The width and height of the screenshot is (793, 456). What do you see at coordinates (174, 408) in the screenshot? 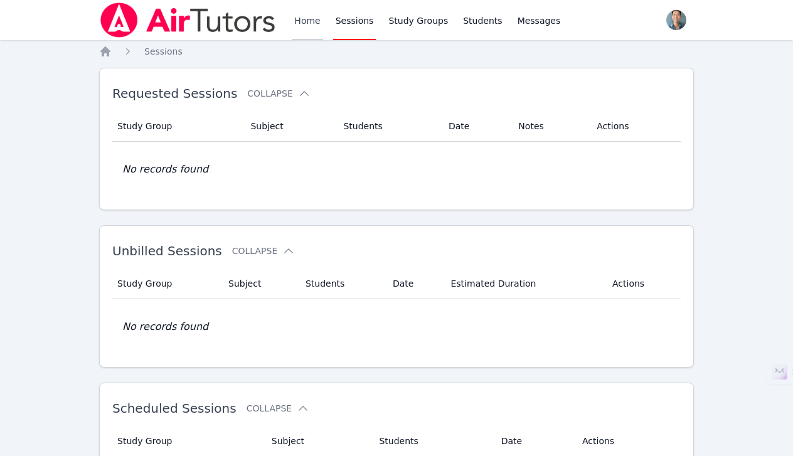
I see `span: Scheduled Sessions` at bounding box center [174, 408].